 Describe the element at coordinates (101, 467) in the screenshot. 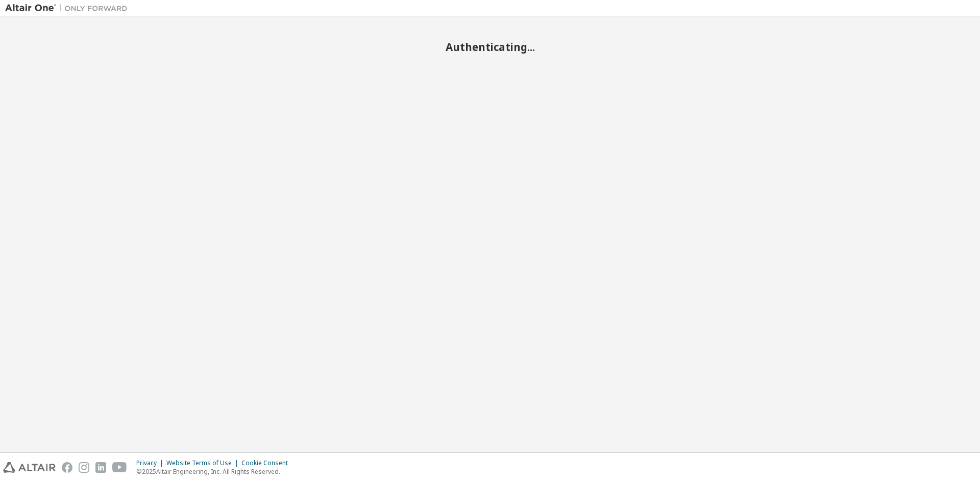

I see `img: linkedin.svg` at that location.